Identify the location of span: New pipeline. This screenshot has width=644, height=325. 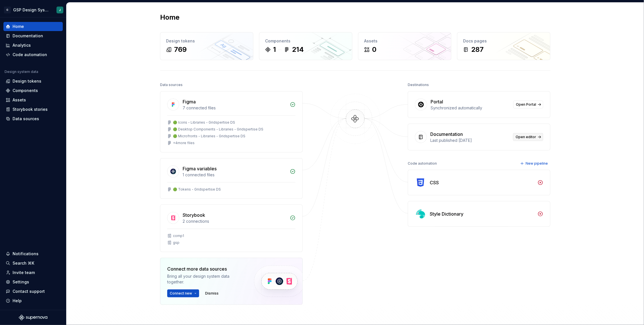
(537, 163).